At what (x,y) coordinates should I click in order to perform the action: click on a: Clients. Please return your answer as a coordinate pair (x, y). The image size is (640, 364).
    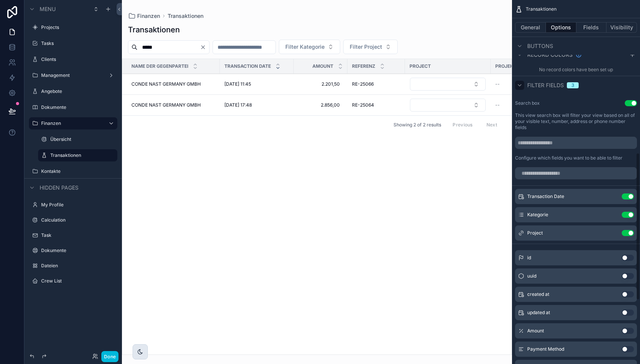
    Looking at the image, I should click on (77, 59).